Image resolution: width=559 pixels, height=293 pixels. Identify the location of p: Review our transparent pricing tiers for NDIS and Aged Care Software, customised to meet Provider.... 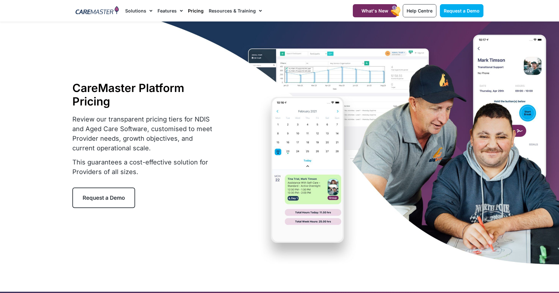
(145, 134).